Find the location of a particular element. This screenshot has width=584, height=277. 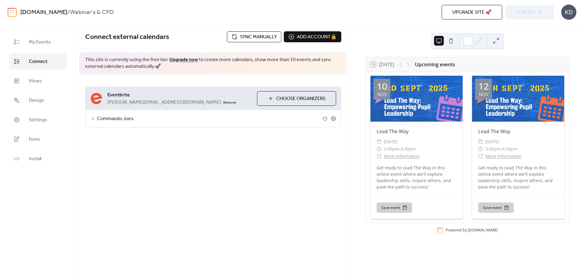

a: Views is located at coordinates (38, 81).